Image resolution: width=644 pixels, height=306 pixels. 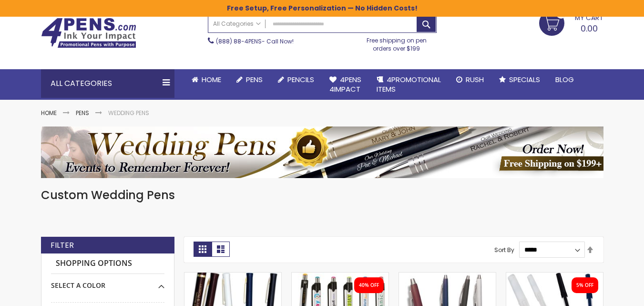 What do you see at coordinates (408, 83) in the screenshot?
I see `span: 4PROMOTIONAL ITEMS` at bounding box center [408, 83].